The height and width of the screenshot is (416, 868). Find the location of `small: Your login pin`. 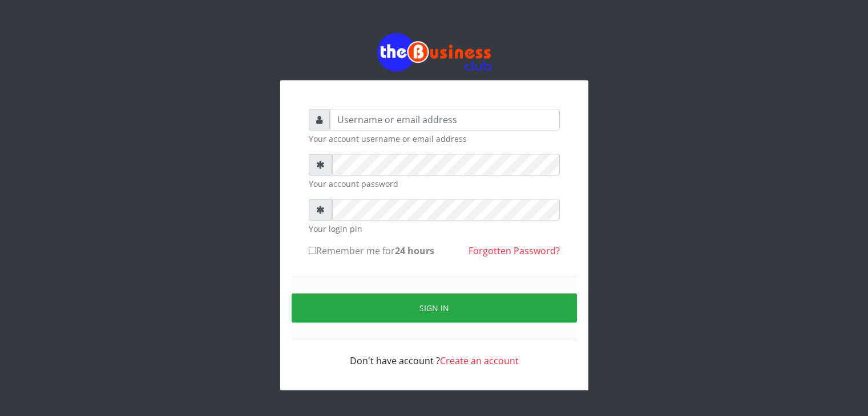

small: Your login pin is located at coordinates (434, 228).